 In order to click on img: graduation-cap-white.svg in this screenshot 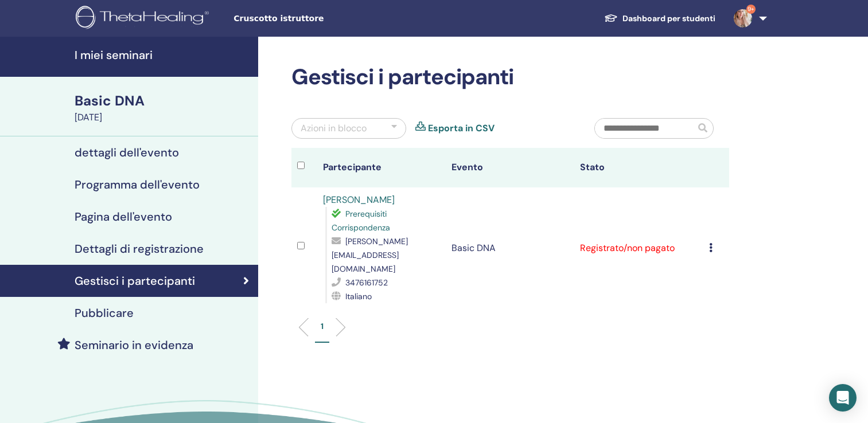, I will do `click(611, 18)`.